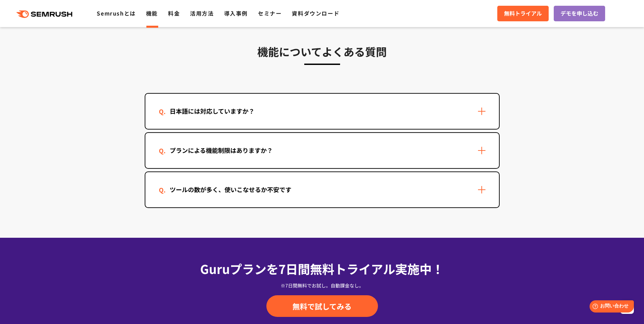 The width and height of the screenshot is (644, 324). What do you see at coordinates (322, 306) in the screenshot?
I see `a: 無料で試してみる` at bounding box center [322, 306].